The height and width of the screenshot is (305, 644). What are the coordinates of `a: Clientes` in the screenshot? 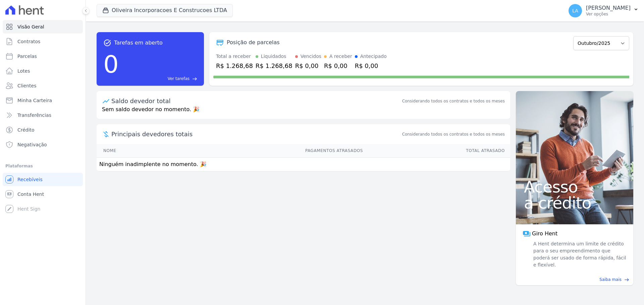 It's located at (43, 86).